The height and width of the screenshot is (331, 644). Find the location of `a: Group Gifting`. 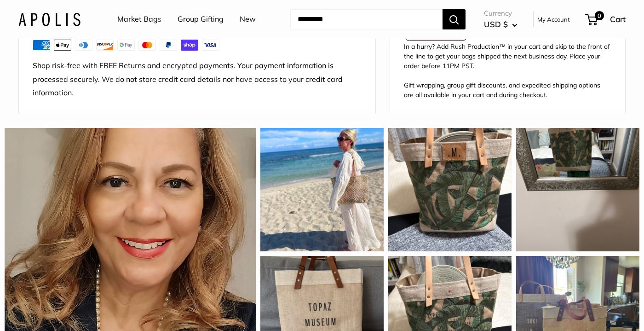

a: Group Gifting is located at coordinates (201, 19).